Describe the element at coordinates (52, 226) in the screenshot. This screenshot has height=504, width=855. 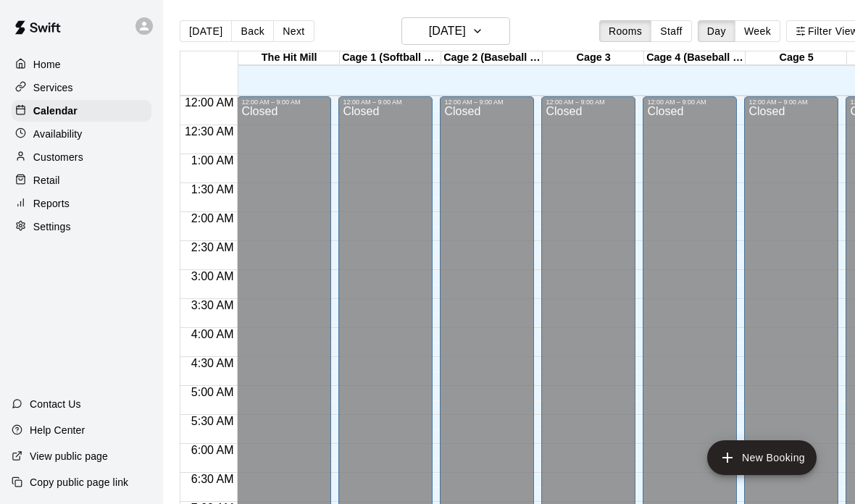
I see `p: Settings` at that location.